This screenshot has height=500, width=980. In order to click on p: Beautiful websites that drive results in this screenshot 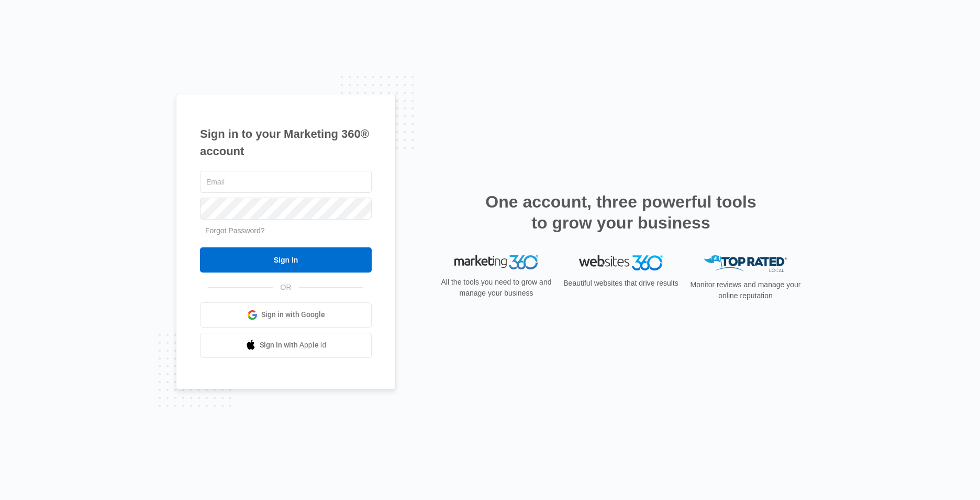, I will do `click(621, 283)`.